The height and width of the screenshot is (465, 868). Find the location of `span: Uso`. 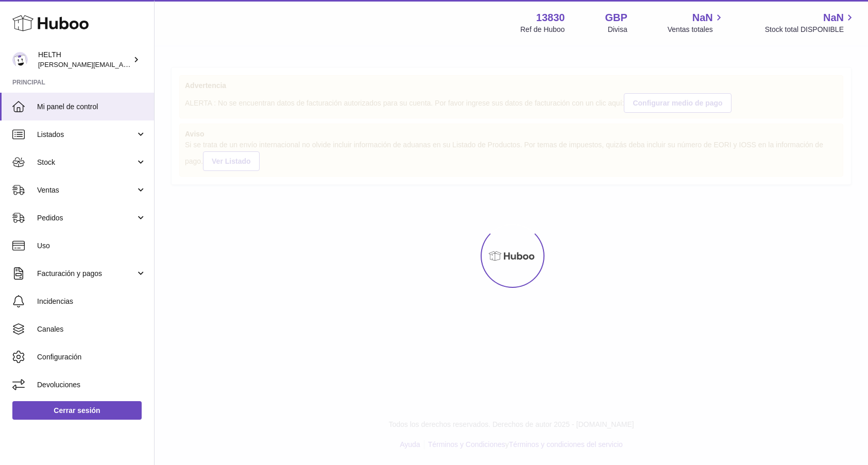

span: Uso is located at coordinates (92, 246).